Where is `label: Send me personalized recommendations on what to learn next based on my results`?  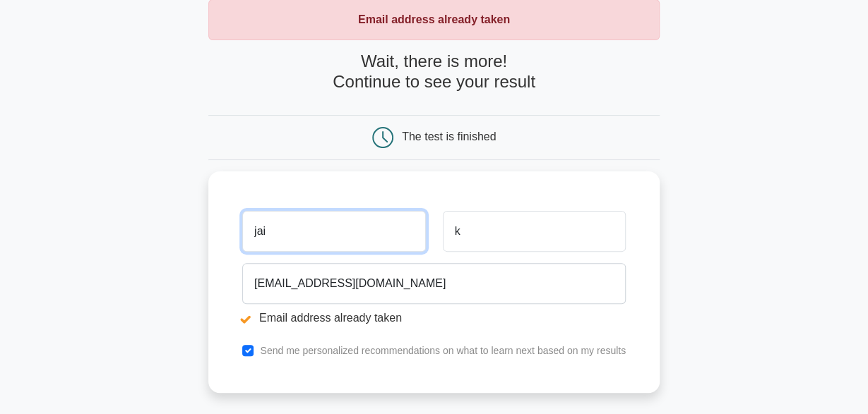
label: Send me personalized recommendations on what to learn next based on my results is located at coordinates (443, 351).